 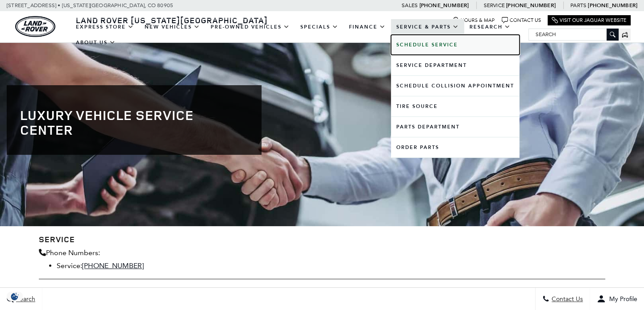 What do you see at coordinates (15, 296) in the screenshot?
I see `section: Click to Open Cookie Consent Modal` at bounding box center [15, 296].